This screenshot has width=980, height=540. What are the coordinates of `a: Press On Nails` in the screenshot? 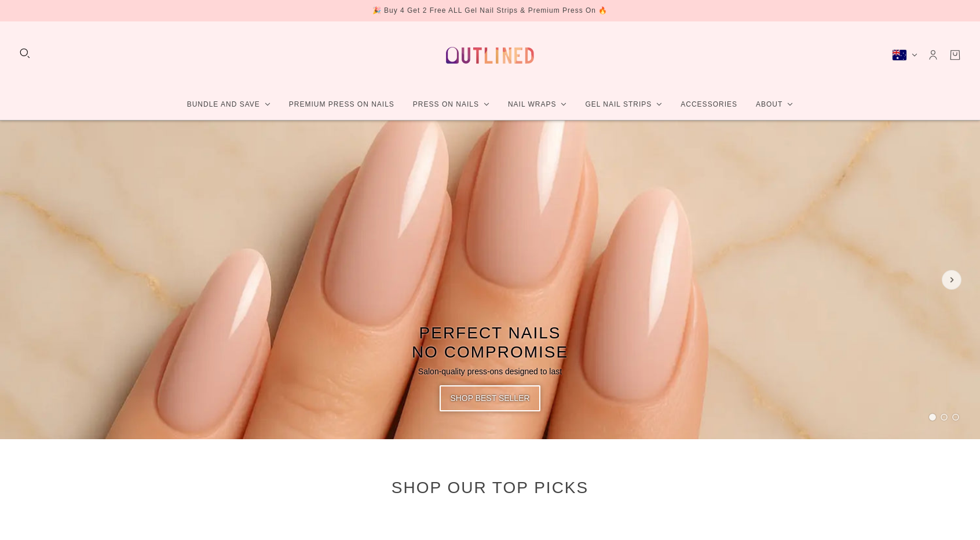 It's located at (451, 105).